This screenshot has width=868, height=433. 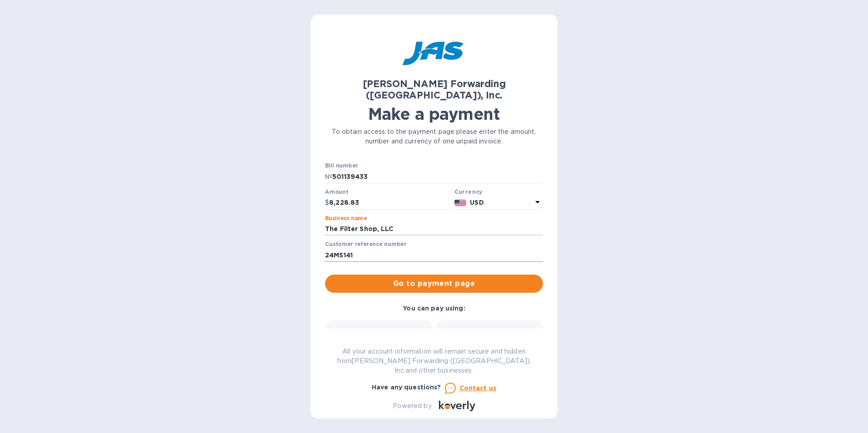 What do you see at coordinates (406, 387) in the screenshot?
I see `b: Have any questions?` at bounding box center [406, 387].